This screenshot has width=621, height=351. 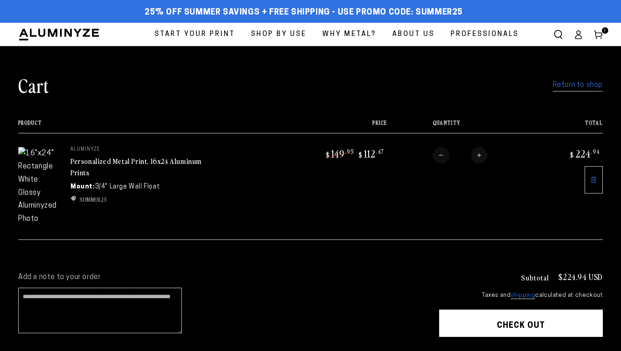 I want to click on a: Remove 16"x24" Rectangle White Glossy Aluminyzed Photo, so click(x=594, y=180).